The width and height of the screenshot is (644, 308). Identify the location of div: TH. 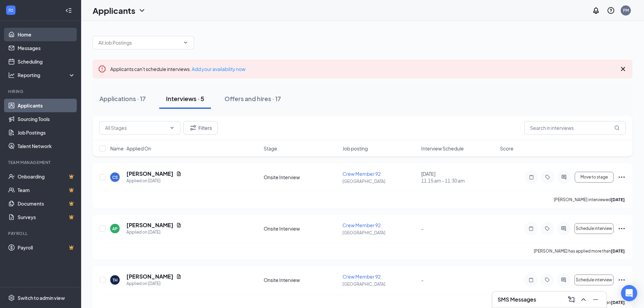
(115, 280).